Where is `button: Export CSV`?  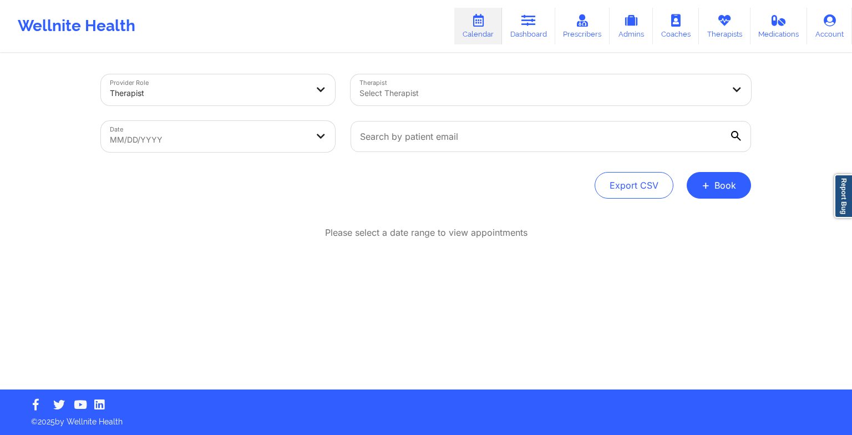 button: Export CSV is located at coordinates (634, 185).